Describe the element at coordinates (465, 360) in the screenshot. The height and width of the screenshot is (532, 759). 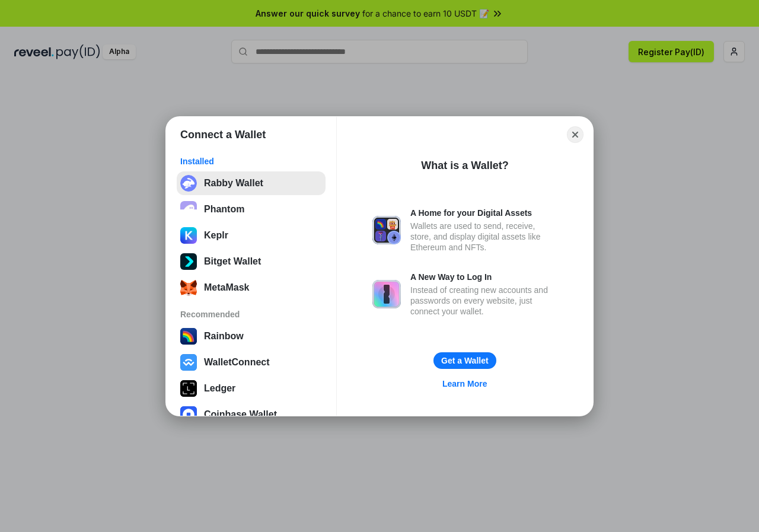
I see `div: Get a Wallet` at that location.